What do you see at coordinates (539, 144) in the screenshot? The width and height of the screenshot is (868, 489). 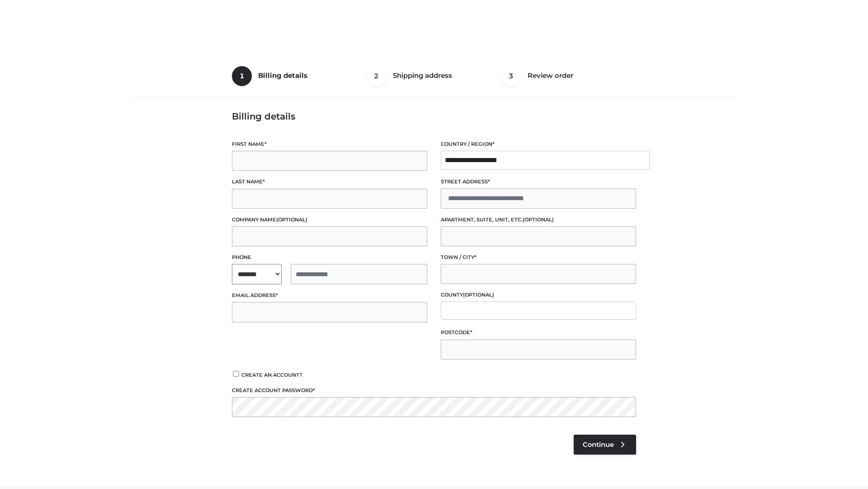 I see `label: Country / Region` at bounding box center [539, 144].